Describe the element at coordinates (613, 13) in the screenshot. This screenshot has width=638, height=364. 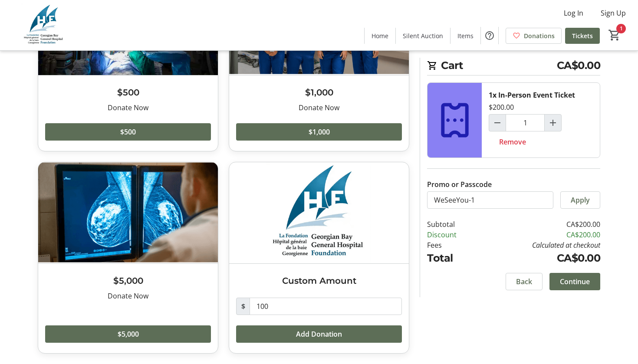
I see `button: Sign Up` at that location.